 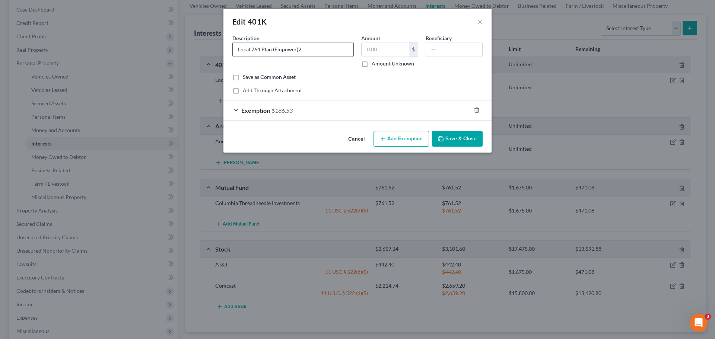 What do you see at coordinates (385, 50) in the screenshot?
I see `input: 0.00` at bounding box center [385, 50].